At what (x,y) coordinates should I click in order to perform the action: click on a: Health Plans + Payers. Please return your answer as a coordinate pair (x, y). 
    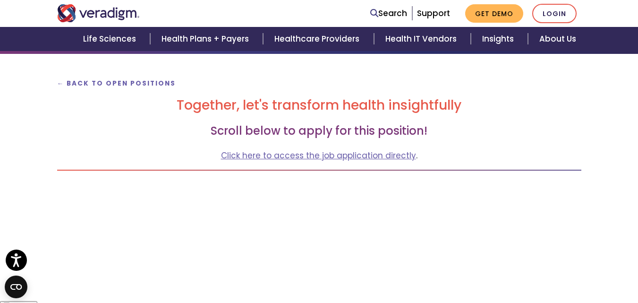
    Looking at the image, I should click on (206, 39).